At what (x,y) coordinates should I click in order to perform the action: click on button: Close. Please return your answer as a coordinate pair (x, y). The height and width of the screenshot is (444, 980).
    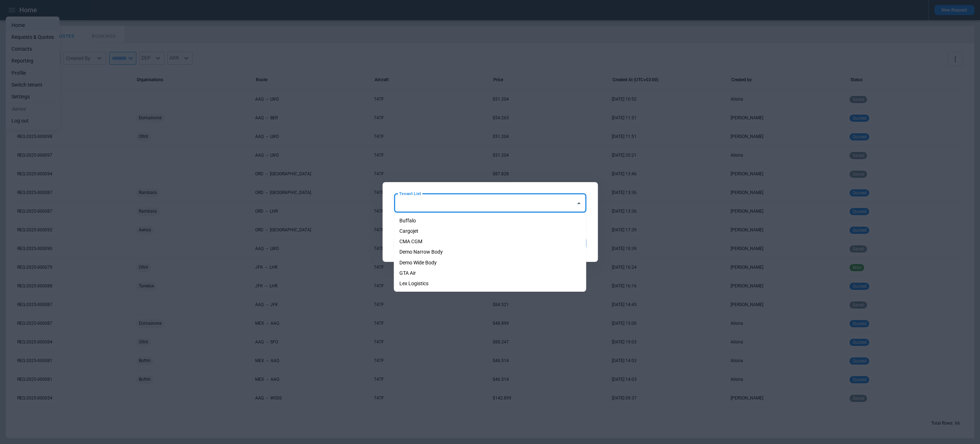
    Looking at the image, I should click on (579, 204).